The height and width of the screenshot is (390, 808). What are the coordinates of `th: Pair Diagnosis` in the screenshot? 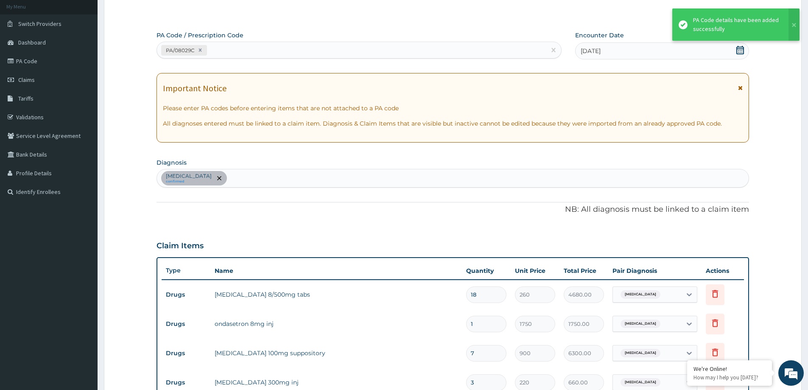 It's located at (655, 270).